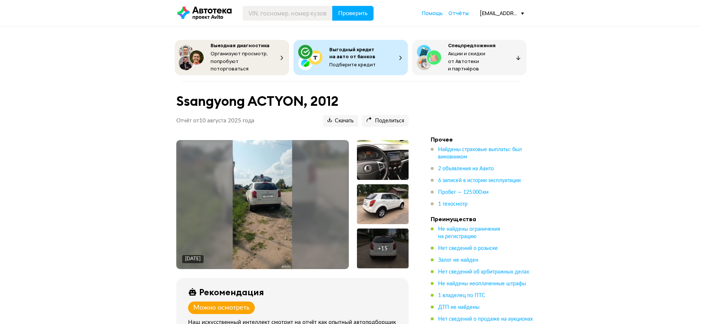  What do you see at coordinates (351, 58) in the screenshot?
I see `button: Выгодный кредит на авто от банковПодберите кредит` at bounding box center [351, 58].